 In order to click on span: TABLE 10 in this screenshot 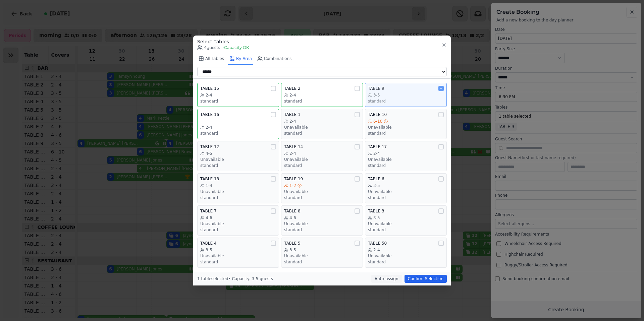, I will do `click(377, 115)`.